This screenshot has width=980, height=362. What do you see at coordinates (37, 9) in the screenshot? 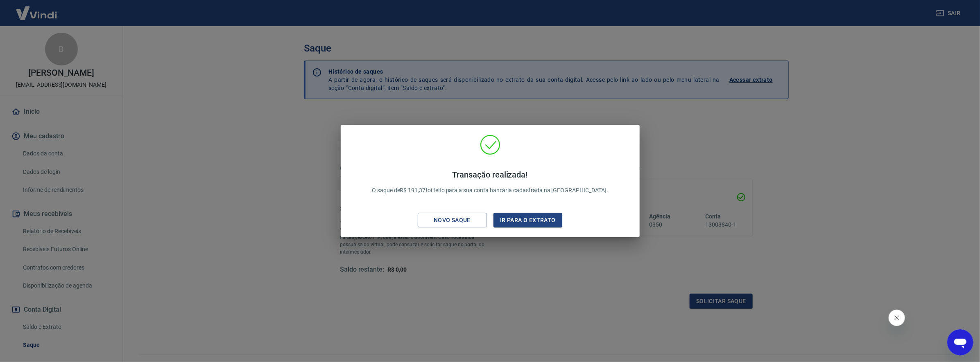
I see `span: Olá! Precisa de ajuda?` at bounding box center [37, 9].